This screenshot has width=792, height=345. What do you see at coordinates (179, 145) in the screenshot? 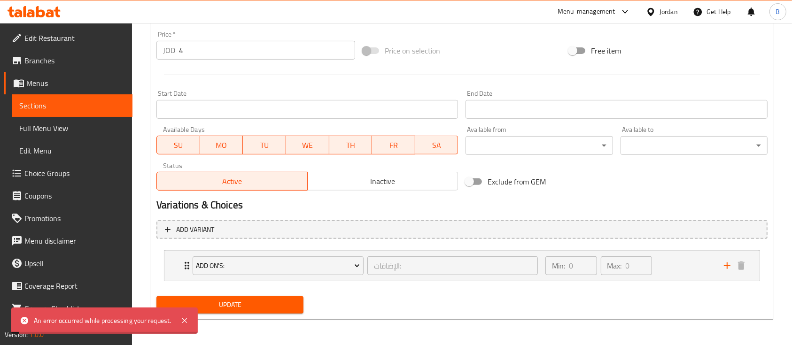
I see `span: SU` at bounding box center [179, 145].